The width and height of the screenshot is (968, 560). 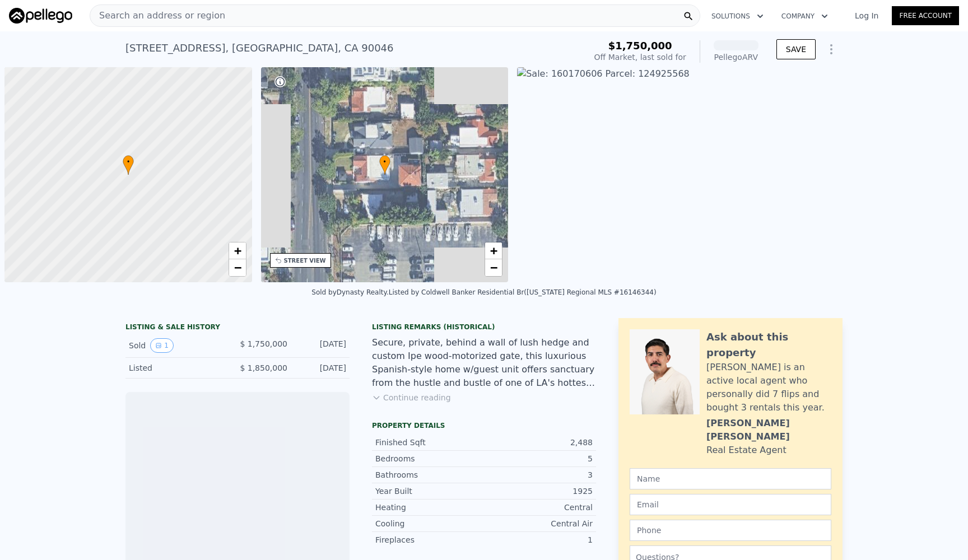 What do you see at coordinates (731, 479) in the screenshot?
I see `input: Name` at bounding box center [731, 479].